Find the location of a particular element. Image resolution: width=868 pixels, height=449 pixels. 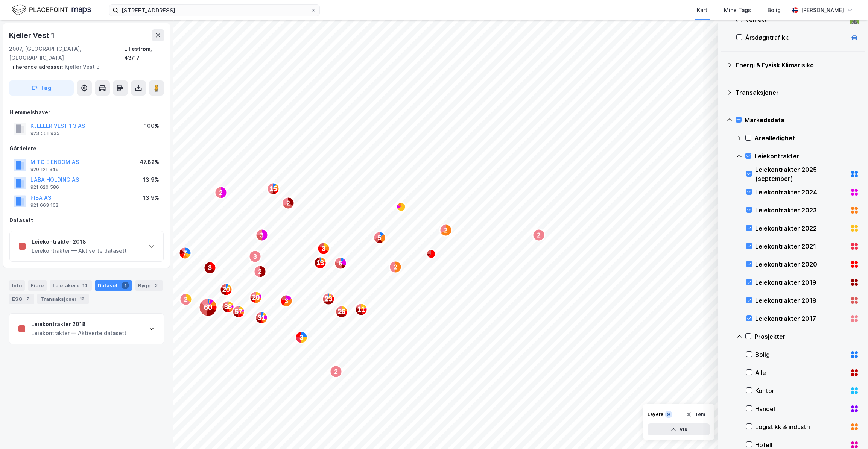

div: Kjeller Vest 3 is located at coordinates (83, 67).